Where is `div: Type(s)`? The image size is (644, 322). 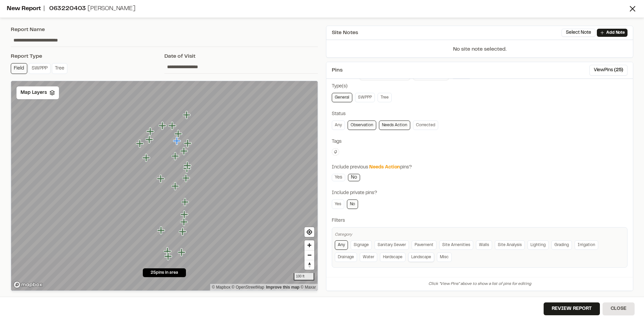
div: Type(s) is located at coordinates (480, 86).